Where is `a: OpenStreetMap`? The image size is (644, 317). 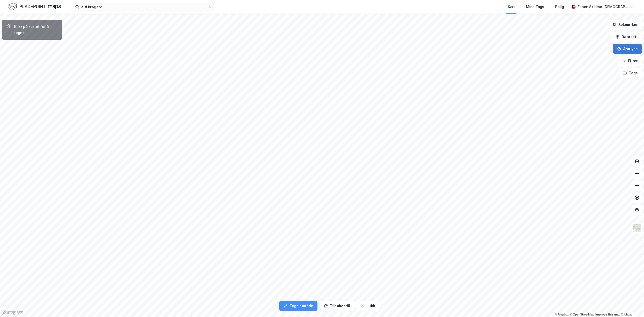
a: OpenStreetMap is located at coordinates (582, 315).